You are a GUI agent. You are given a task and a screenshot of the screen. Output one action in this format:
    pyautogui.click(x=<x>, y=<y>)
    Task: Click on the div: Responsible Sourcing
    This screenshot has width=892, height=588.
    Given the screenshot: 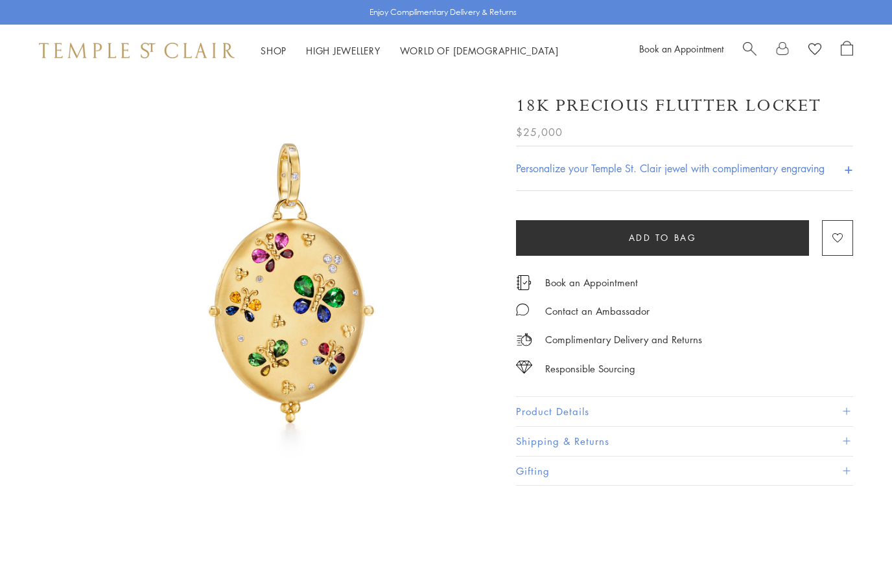 What is the action you would take?
    pyautogui.click(x=590, y=369)
    